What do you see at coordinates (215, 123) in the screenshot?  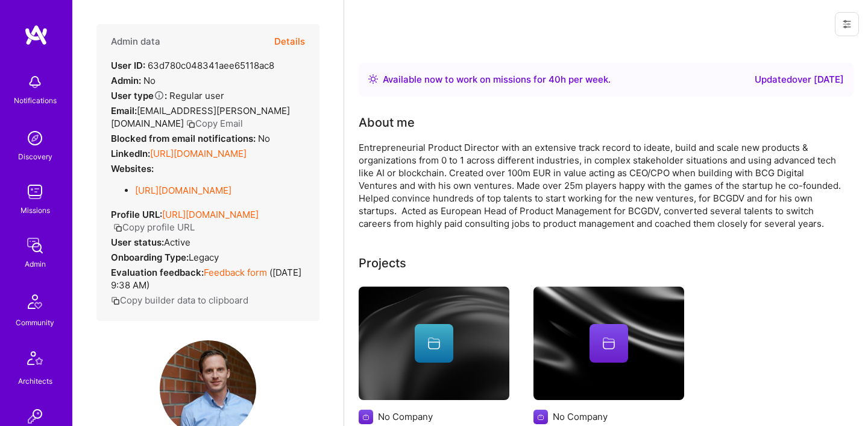 I see `button: Copy Email` at bounding box center [215, 123].